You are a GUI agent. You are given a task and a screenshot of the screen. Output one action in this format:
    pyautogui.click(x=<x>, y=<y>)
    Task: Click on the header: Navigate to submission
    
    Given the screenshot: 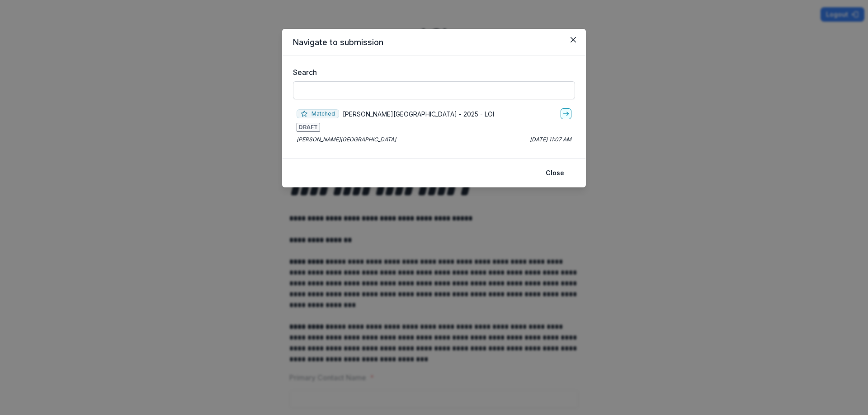 What is the action you would take?
    pyautogui.click(x=434, y=43)
    